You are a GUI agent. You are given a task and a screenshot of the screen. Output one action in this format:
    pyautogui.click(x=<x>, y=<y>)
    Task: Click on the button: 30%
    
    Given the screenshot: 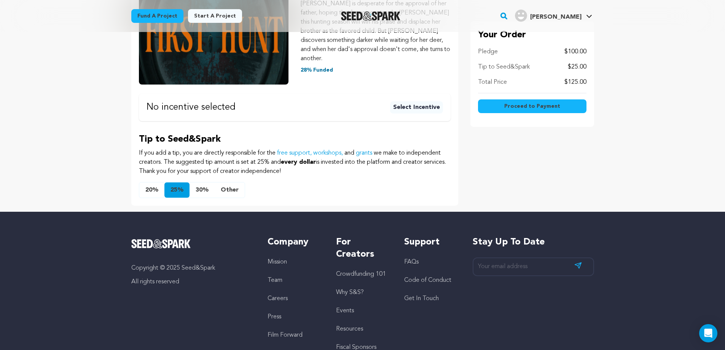 What is the action you would take?
    pyautogui.click(x=202, y=190)
    